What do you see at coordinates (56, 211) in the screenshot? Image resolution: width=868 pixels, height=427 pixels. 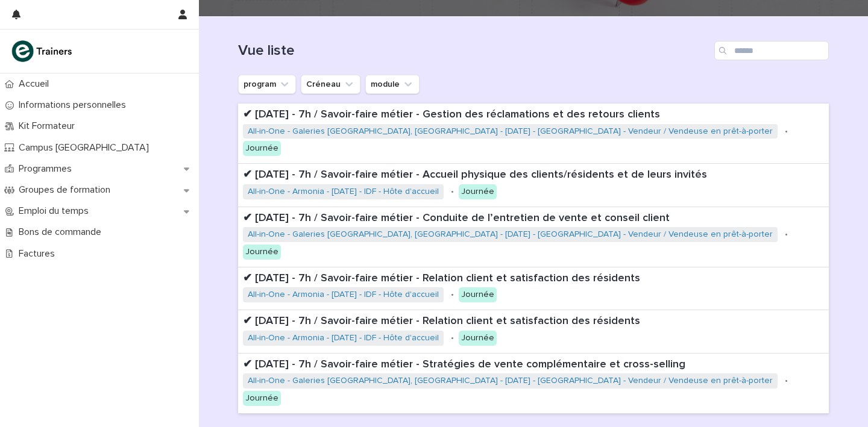 I see `p: Emploi du temps` at bounding box center [56, 211].